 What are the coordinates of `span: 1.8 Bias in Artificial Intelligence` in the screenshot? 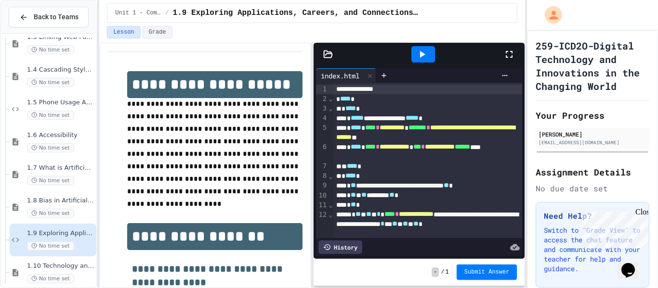 It's located at (61, 201).